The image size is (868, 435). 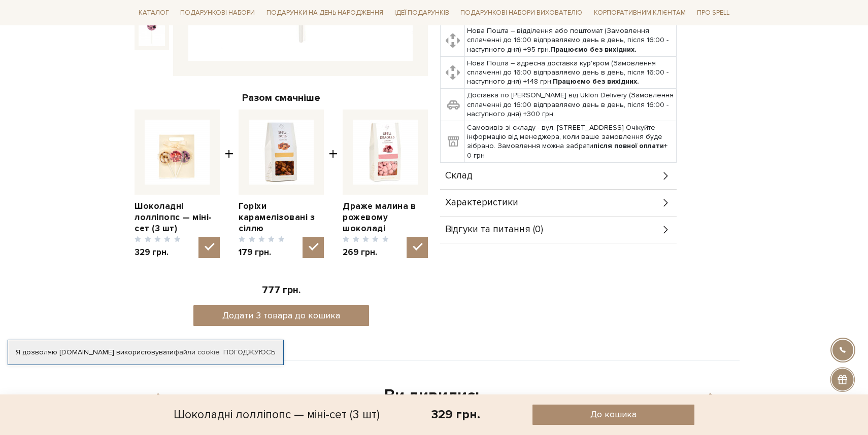 I want to click on a: Про Spell, so click(x=713, y=13).